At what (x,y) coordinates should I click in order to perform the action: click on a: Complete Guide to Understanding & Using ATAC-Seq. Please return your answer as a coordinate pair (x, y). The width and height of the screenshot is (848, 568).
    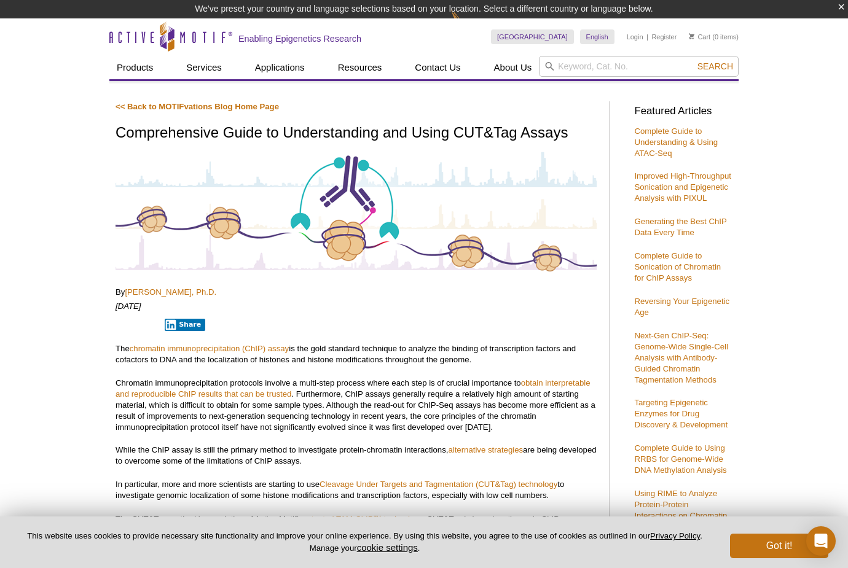
    Looking at the image, I should click on (676, 142).